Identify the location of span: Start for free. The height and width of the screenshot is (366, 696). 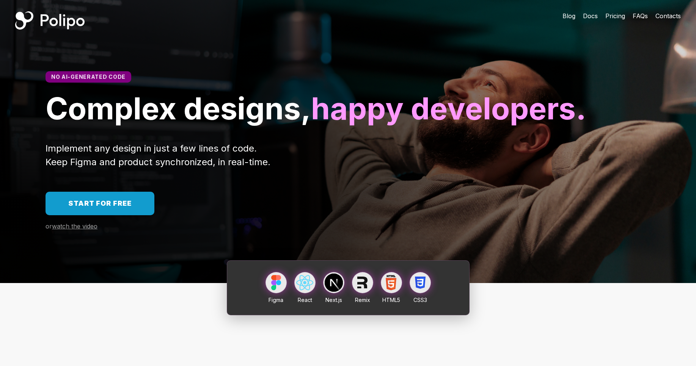
(100, 203).